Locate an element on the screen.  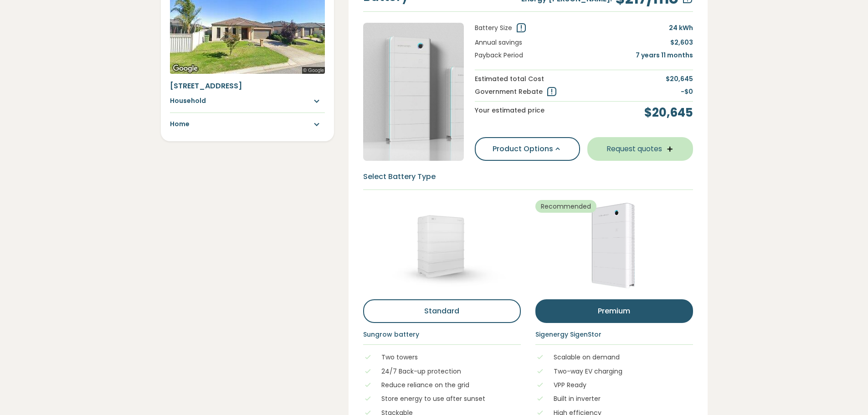
span: Recommended is located at coordinates (566, 207).